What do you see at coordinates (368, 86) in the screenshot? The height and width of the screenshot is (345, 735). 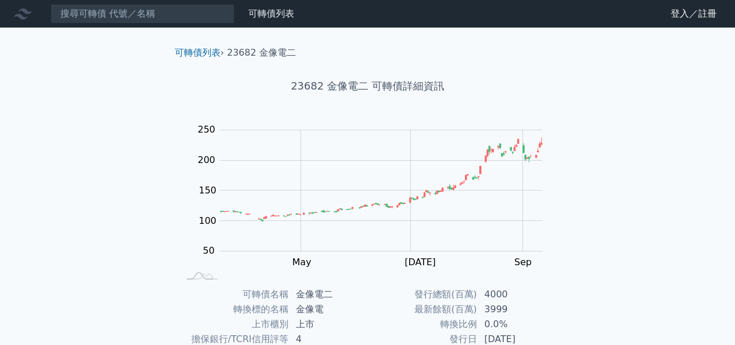 I see `h1: 23682 金像電二 可轉債詳細資訊` at bounding box center [368, 86].